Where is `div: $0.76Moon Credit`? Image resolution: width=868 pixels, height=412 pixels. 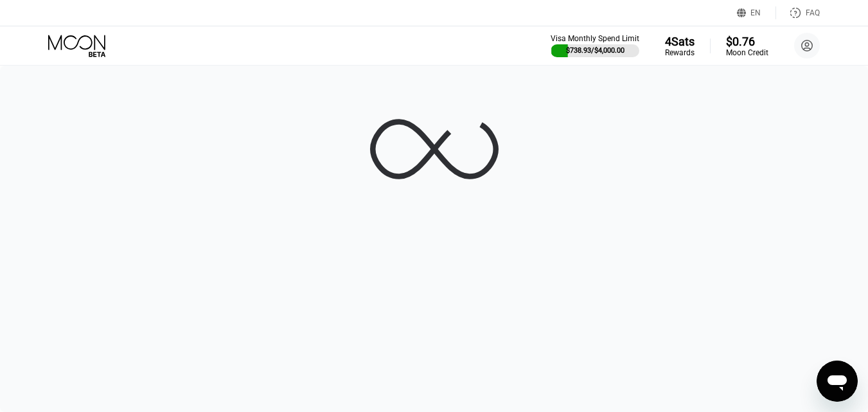 div: $0.76Moon Credit is located at coordinates (748, 46).